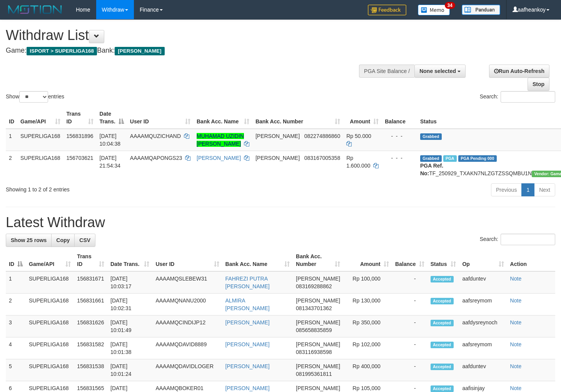  I want to click on td: 156831671, so click(90, 283).